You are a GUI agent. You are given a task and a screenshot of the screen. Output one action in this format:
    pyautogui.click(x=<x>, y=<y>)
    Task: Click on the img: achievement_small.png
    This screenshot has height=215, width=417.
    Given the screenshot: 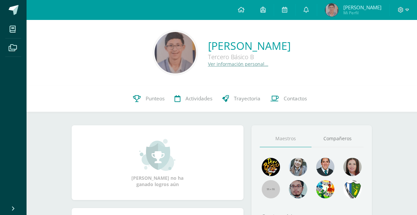 What is the action you would take?
    pyautogui.click(x=157, y=155)
    